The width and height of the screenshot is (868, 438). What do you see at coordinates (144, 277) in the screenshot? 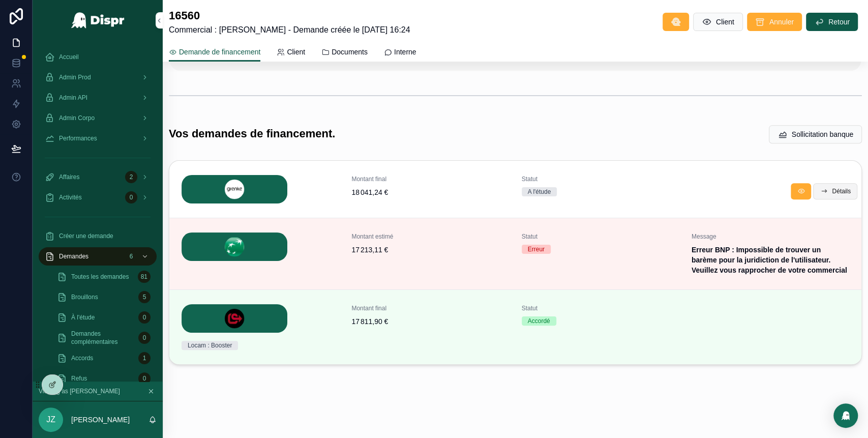
I see `div: 81` at bounding box center [144, 277].